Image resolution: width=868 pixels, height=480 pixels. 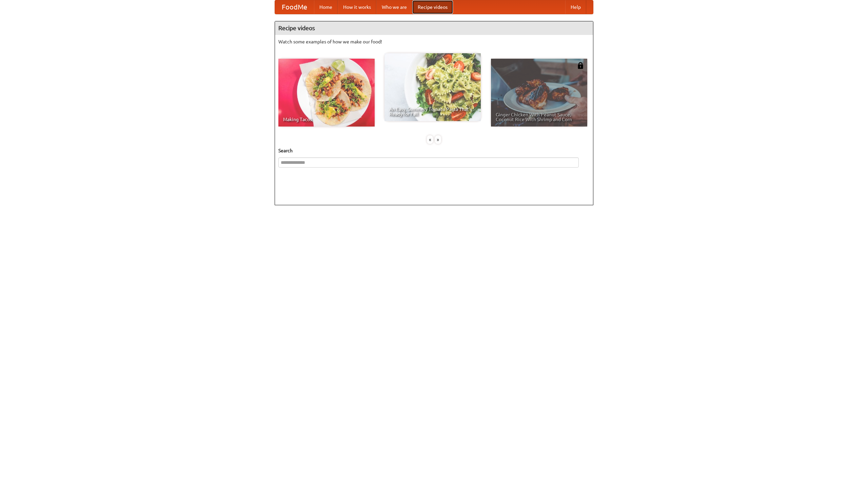 I want to click on h4: Recipe videos, so click(x=434, y=29).